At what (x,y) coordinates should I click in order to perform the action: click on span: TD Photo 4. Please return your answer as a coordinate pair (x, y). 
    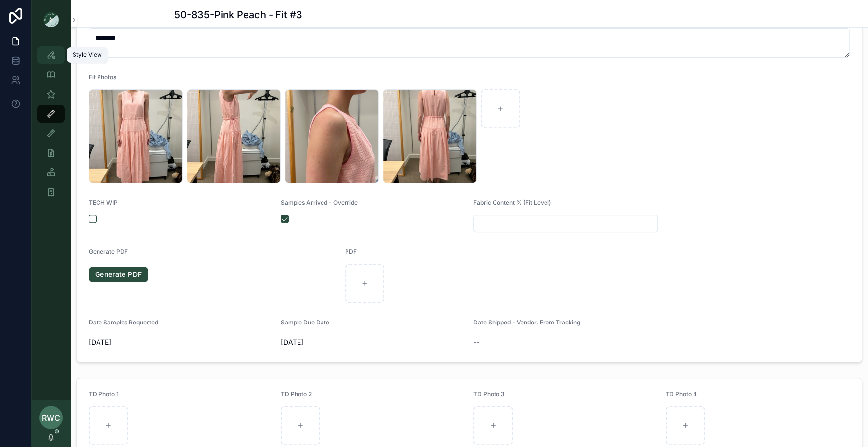
    Looking at the image, I should click on (681, 393).